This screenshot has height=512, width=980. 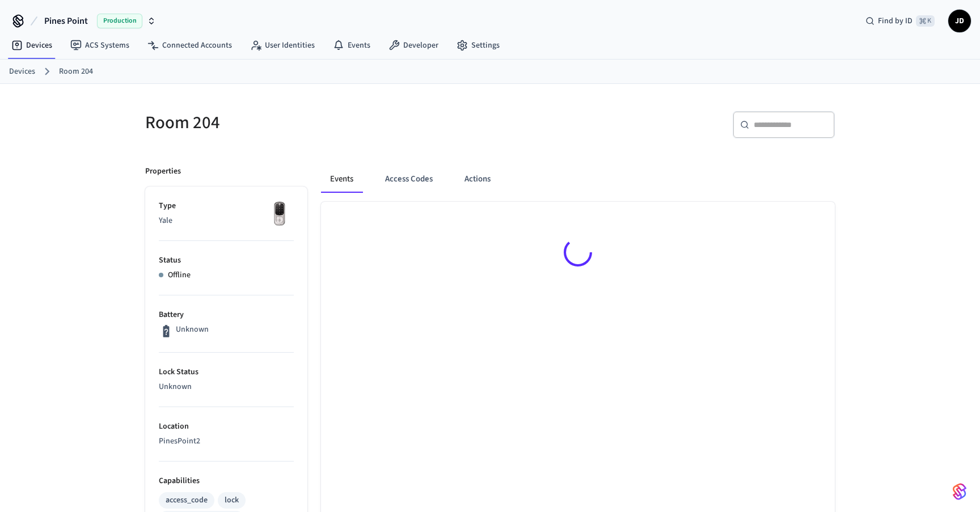 What do you see at coordinates (960, 492) in the screenshot?
I see `img: SeamLogoGradient.69752ec5.svg` at bounding box center [960, 492].